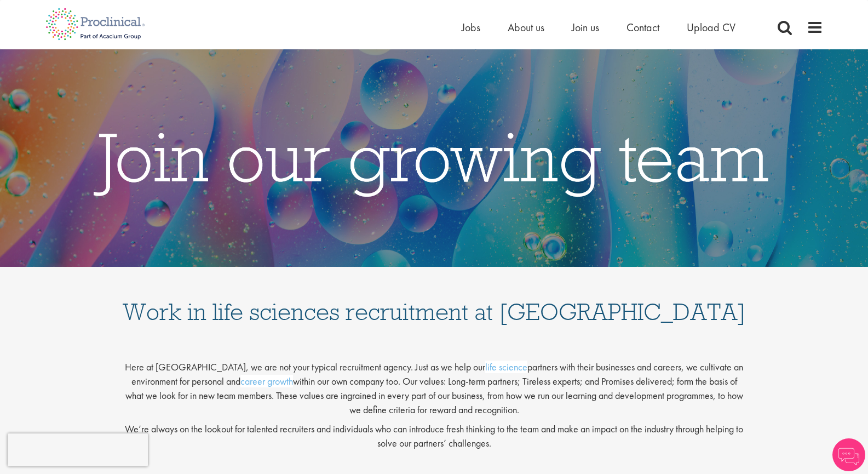 This screenshot has width=868, height=474. What do you see at coordinates (585, 28) in the screenshot?
I see `span: Join us` at bounding box center [585, 28].